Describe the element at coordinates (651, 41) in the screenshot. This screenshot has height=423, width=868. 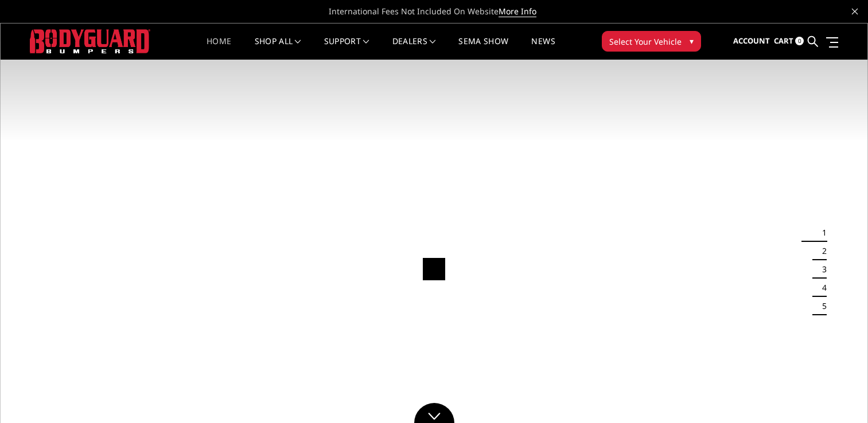
I see `button: Select Your Vehicle` at that location.